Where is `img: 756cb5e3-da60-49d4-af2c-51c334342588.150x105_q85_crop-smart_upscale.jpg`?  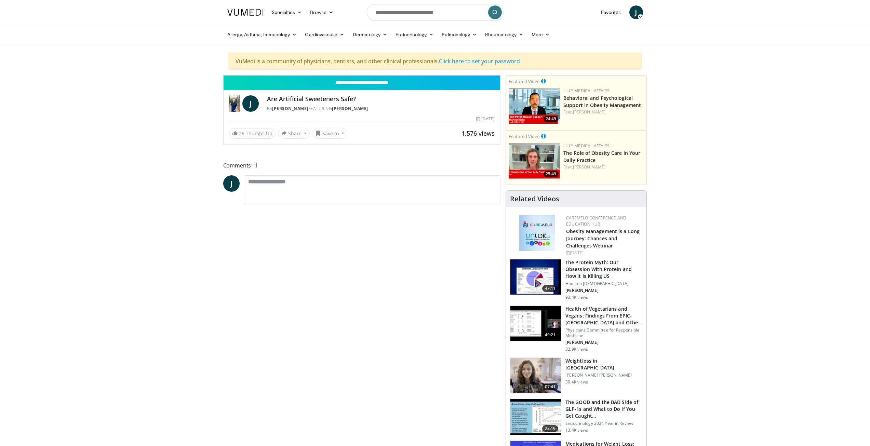
img: 756cb5e3-da60-49d4-af2c-51c334342588.150x105_q85_crop-smart_upscale.jpg is located at coordinates (536, 417).